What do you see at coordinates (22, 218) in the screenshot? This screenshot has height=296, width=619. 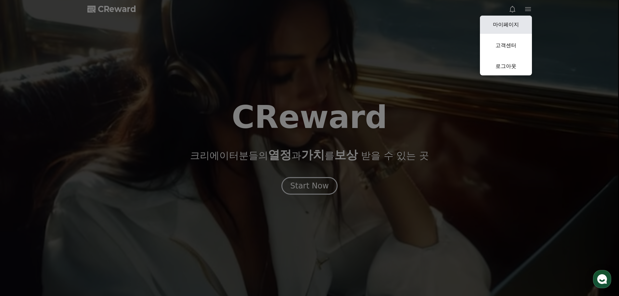 I see `span: 홈` at bounding box center [22, 218].